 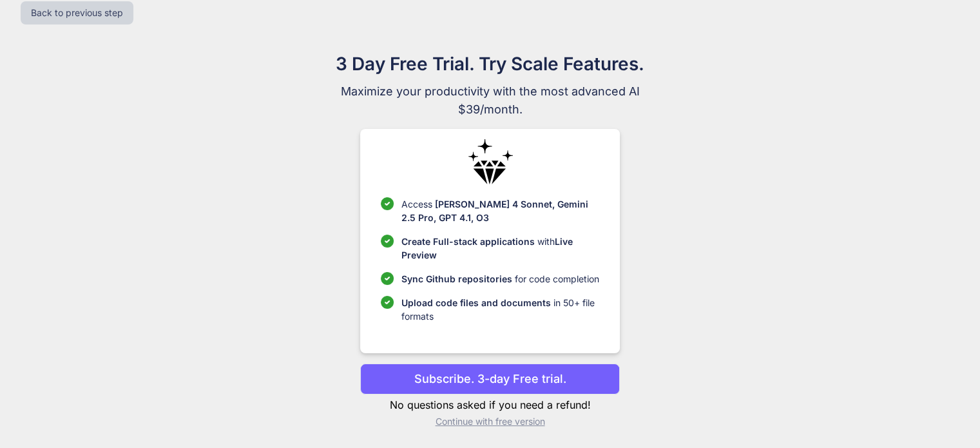 I want to click on span: Upload code files and documents, so click(x=476, y=302).